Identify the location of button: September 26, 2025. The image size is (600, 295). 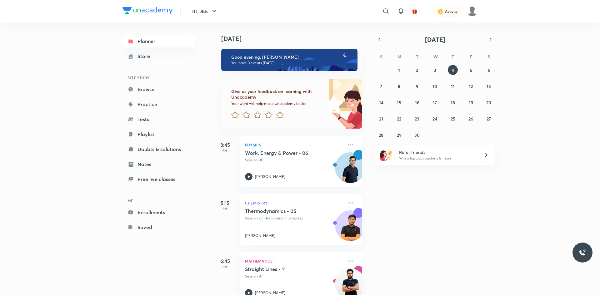
(471, 119).